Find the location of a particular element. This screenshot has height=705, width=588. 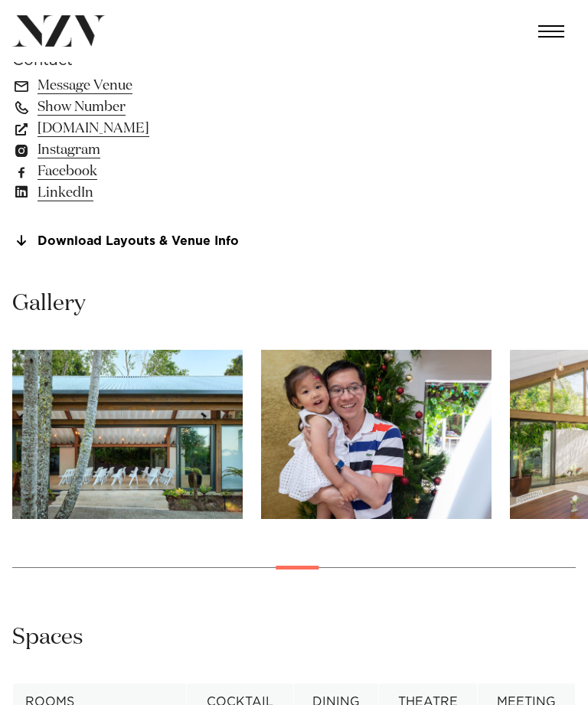

swiper-slide: 15 / 30 is located at coordinates (127, 434).